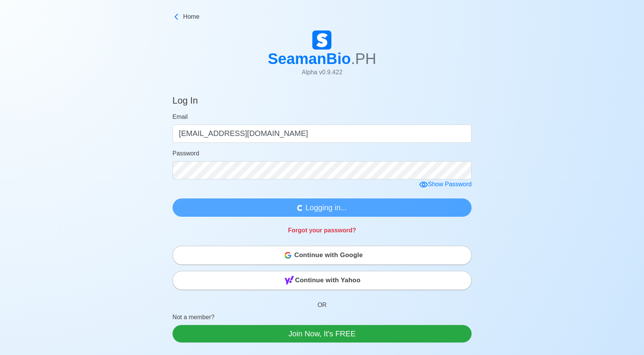 This screenshot has width=644, height=355. I want to click on h4: Log In, so click(185, 102).